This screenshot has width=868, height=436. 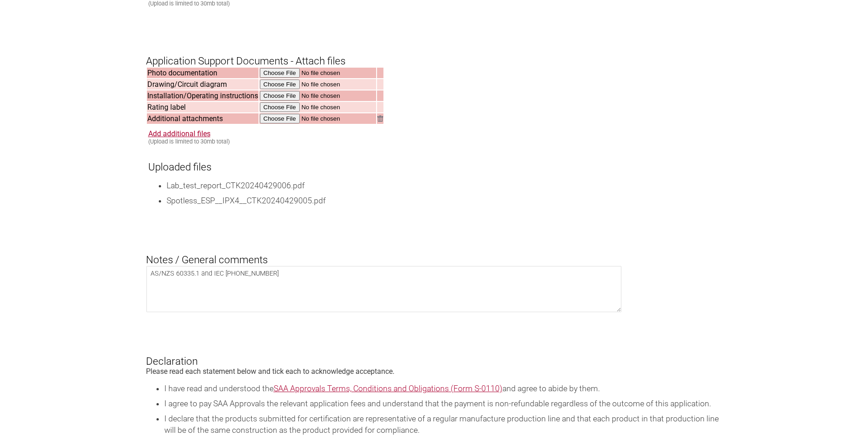 I want to click on li: I have read and understood the and agree to abide by them., so click(x=444, y=389).